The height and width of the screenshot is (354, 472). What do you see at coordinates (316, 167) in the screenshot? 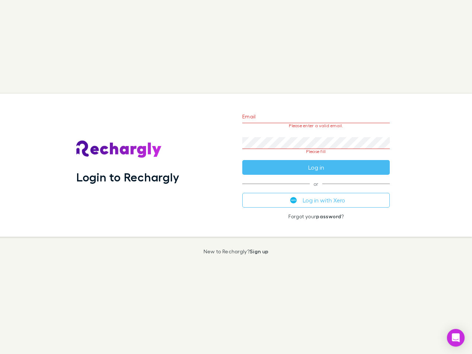
I see `button: Log in` at bounding box center [316, 167].